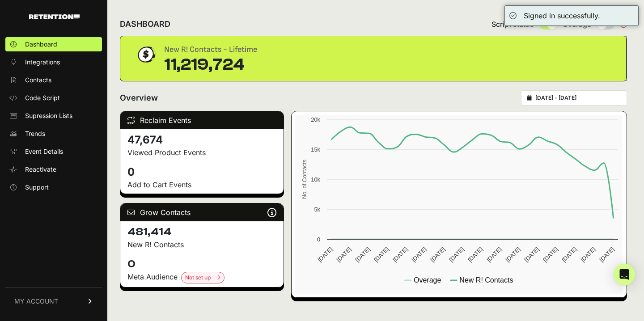 Image resolution: width=644 pixels, height=321 pixels. Describe the element at coordinates (53, 187) in the screenshot. I see `a: Support` at that location.